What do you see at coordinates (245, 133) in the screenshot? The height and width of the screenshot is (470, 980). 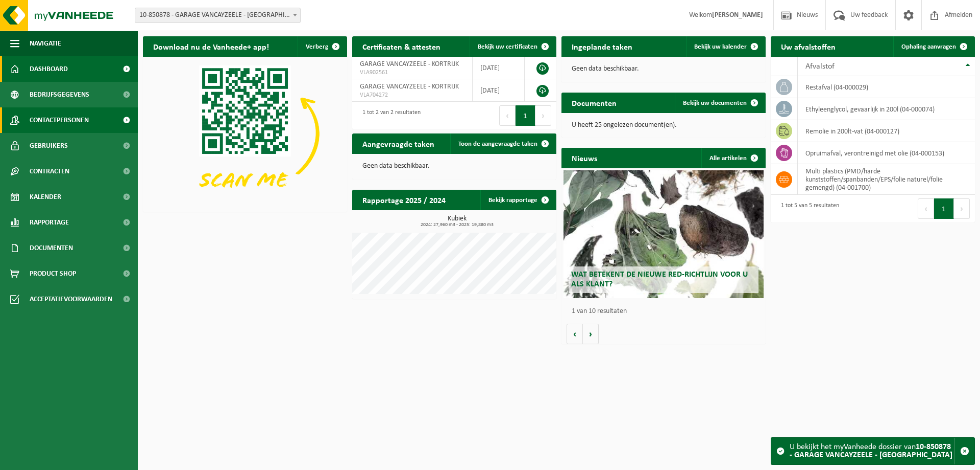 I see `img: Download de VHEPlus App` at bounding box center [245, 133].